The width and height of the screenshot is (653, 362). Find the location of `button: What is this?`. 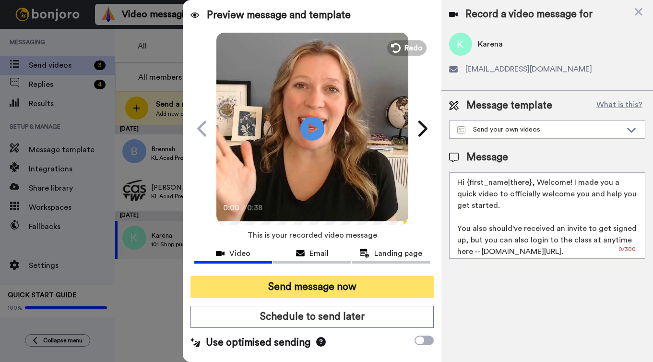

button: What is this? is located at coordinates (619, 106).